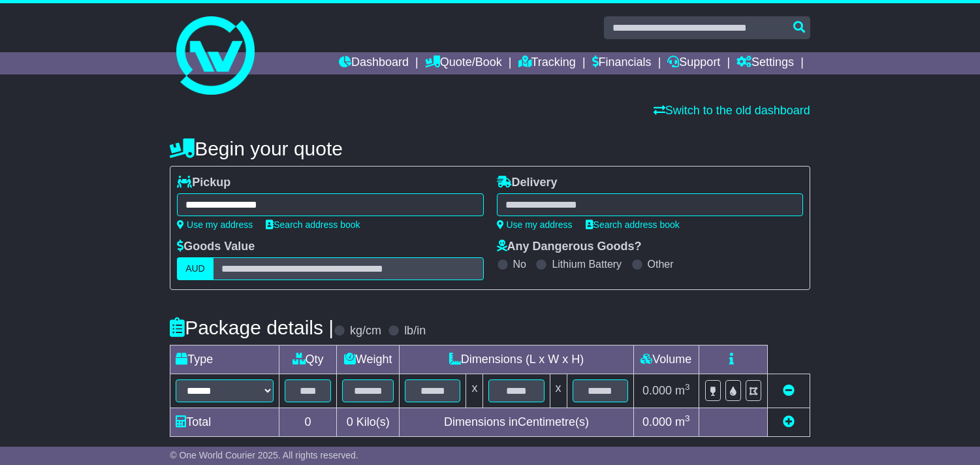 The height and width of the screenshot is (465, 980). Describe the element at coordinates (215, 247) in the screenshot. I see `label: Goods Value` at that location.